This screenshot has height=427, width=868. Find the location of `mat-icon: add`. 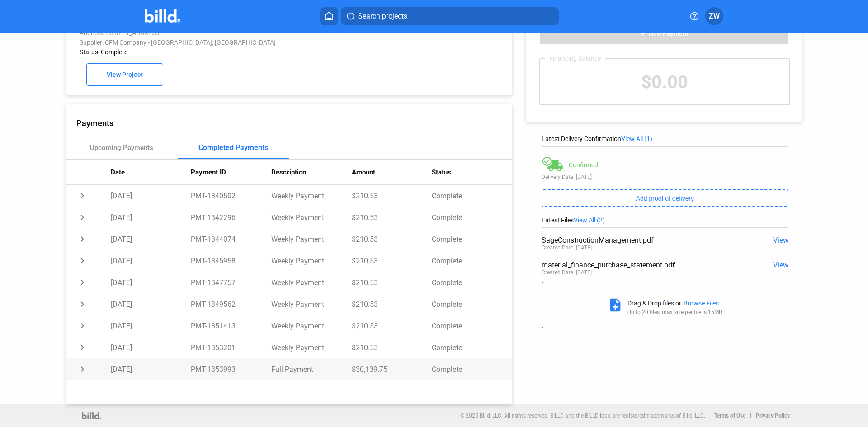

mat-icon: add is located at coordinates (643, 34).